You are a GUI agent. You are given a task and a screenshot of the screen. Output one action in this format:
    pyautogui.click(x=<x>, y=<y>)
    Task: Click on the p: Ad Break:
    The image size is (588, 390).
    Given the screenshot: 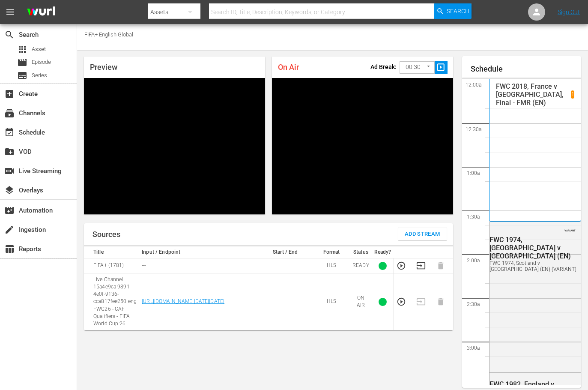 What is the action you would take?
    pyautogui.click(x=384, y=67)
    